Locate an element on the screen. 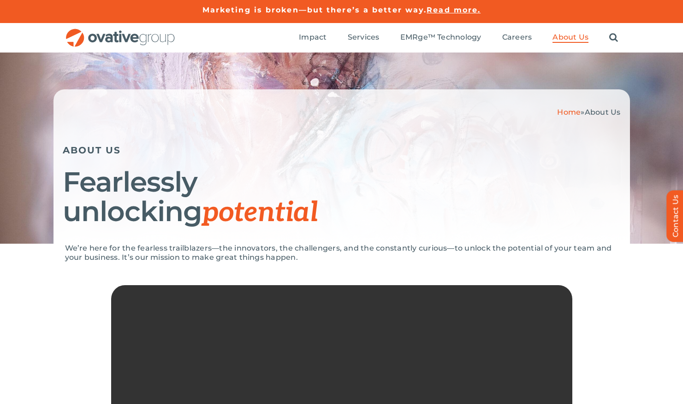 This screenshot has width=683, height=404. span: Impact is located at coordinates (312, 37).